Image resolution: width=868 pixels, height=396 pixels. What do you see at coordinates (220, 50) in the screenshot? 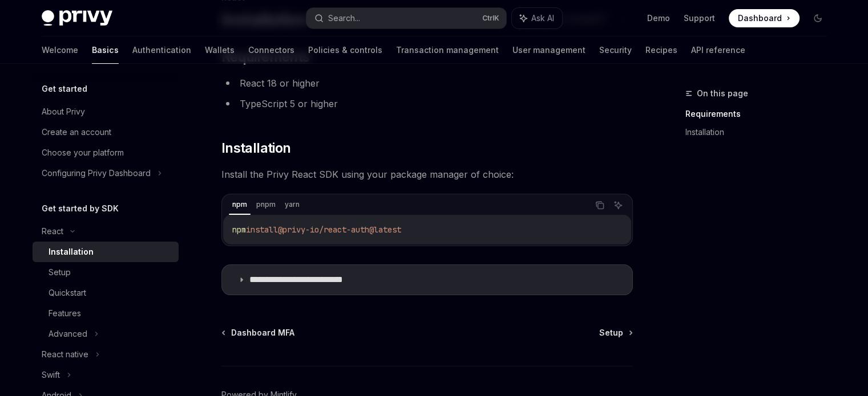
I see `a: Wallets` at bounding box center [220, 50].